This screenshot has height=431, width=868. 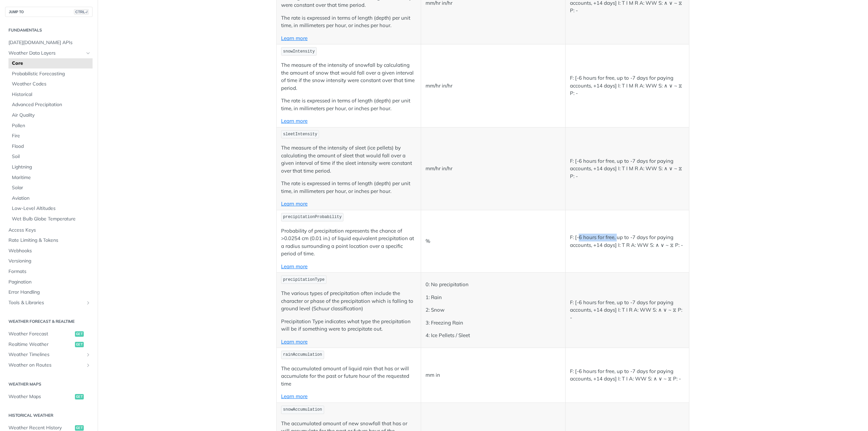 I want to click on span: Realtime Weather, so click(x=41, y=344).